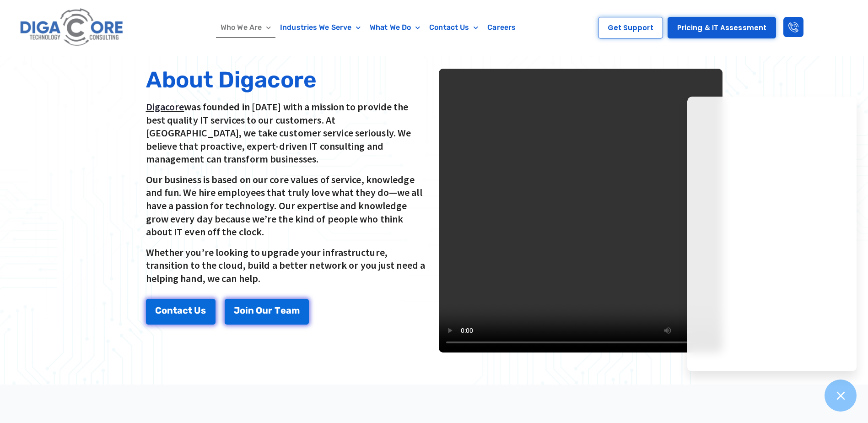 Image resolution: width=868 pixels, height=423 pixels. Describe the element at coordinates (72, 28) in the screenshot. I see `img: Digacore logo 1` at that location.